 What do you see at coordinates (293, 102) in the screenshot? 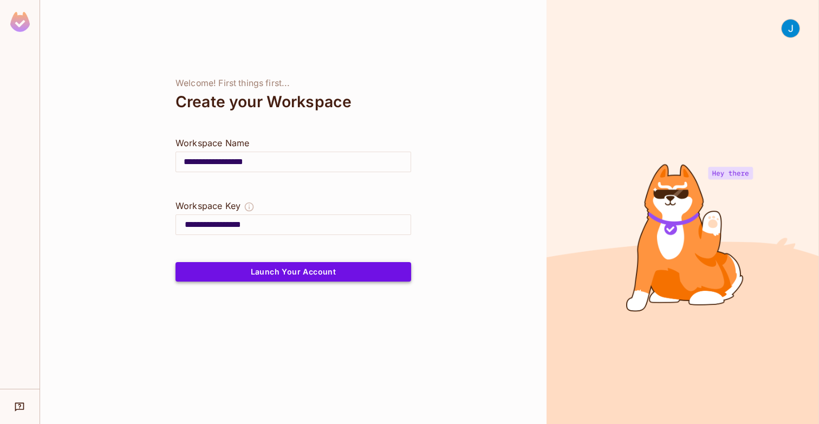
I see `div: Create your Workspace` at bounding box center [293, 102].